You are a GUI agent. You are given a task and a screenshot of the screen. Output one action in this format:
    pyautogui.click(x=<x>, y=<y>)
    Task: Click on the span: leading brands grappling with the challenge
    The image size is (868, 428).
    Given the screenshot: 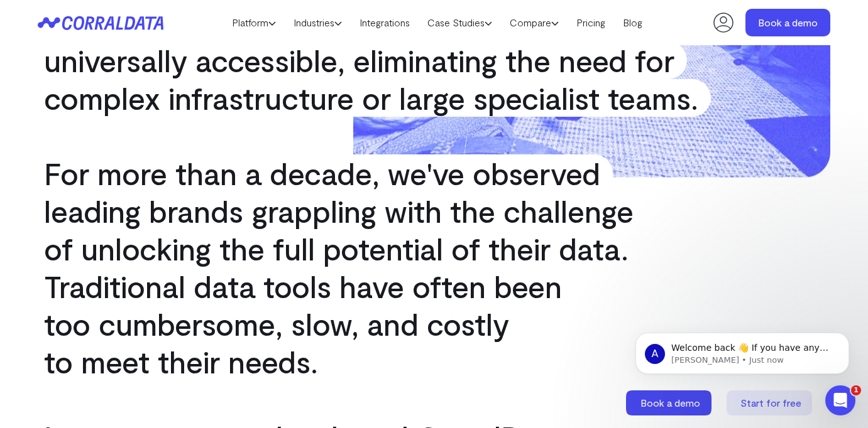 What is the action you would take?
    pyautogui.click(x=339, y=211)
    